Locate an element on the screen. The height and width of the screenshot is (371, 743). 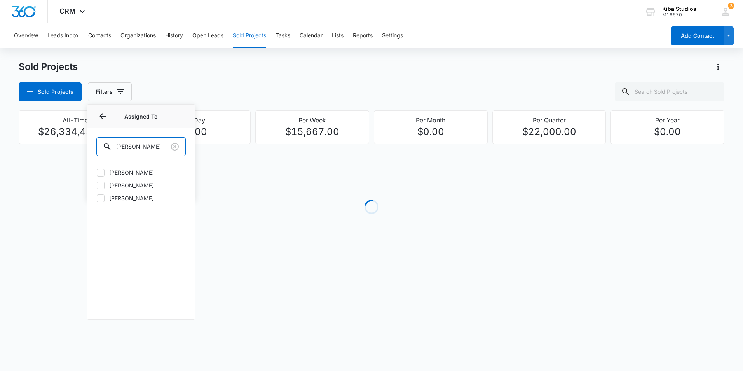
p: $15,667.00 is located at coordinates (312, 132).